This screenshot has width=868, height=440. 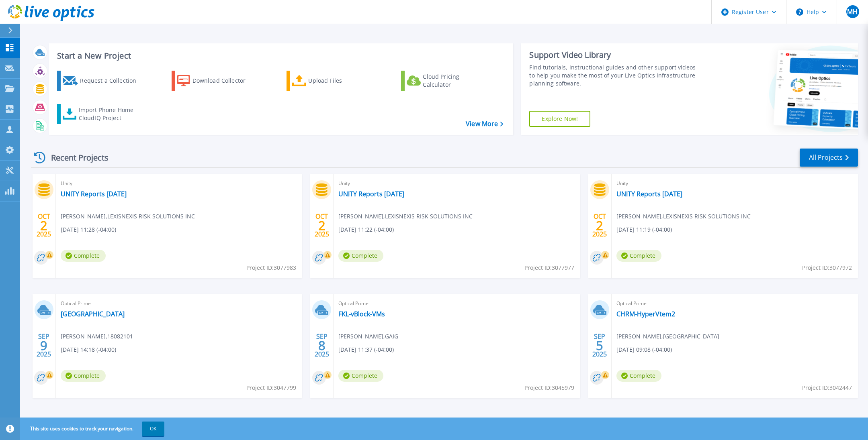 I want to click on div: Request a Collection, so click(x=112, y=81).